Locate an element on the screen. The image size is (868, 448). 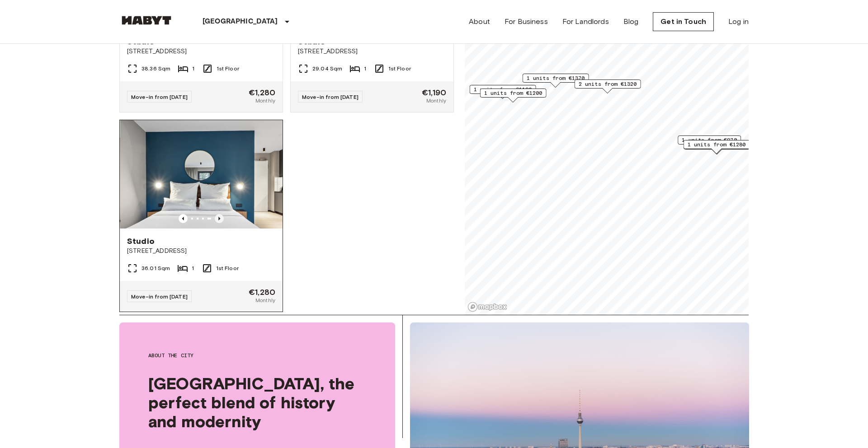
a: Mapbox logo is located at coordinates (487, 307).